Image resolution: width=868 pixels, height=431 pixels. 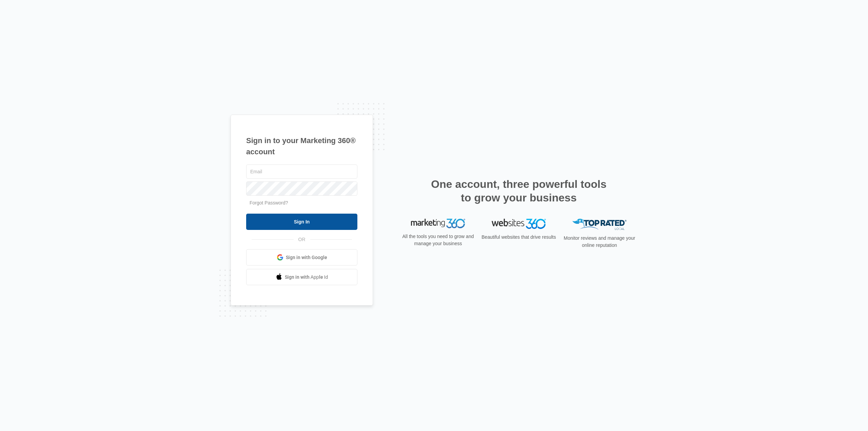 I want to click on a: Forgot Password?, so click(x=269, y=203).